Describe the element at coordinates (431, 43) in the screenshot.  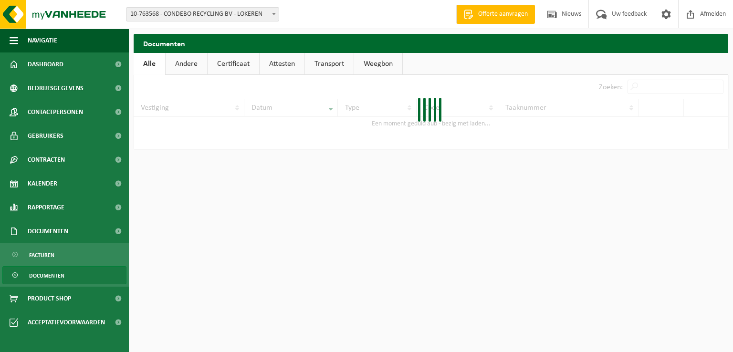
I see `h2: Documenten` at that location.